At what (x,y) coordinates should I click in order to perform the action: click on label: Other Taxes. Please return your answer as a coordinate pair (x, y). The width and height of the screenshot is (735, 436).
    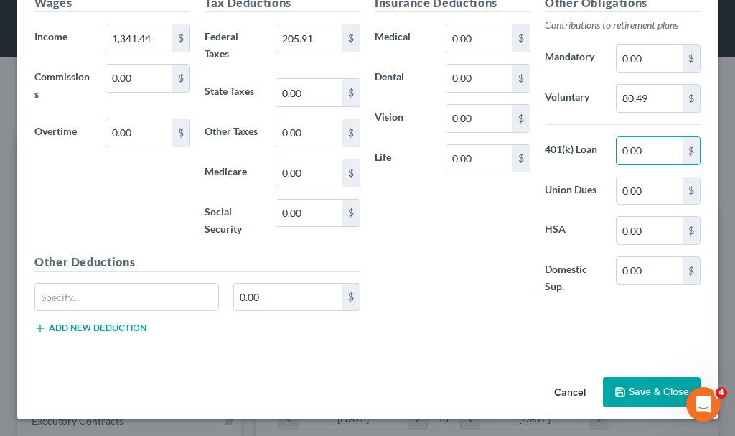
    Looking at the image, I should click on (233, 133).